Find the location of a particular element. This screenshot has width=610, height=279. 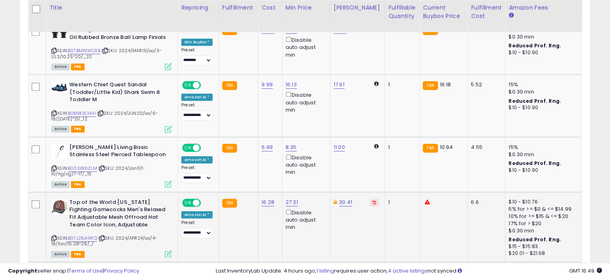

div: Title is located at coordinates (112, 8).